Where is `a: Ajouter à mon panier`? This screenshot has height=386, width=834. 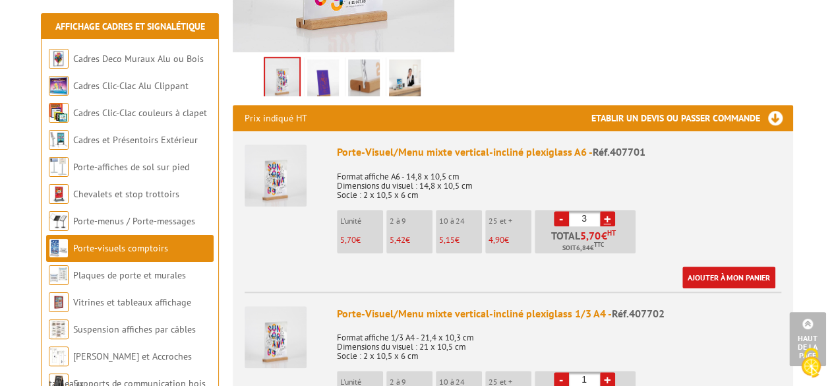
a: Ajouter à mon panier is located at coordinates (728, 277).